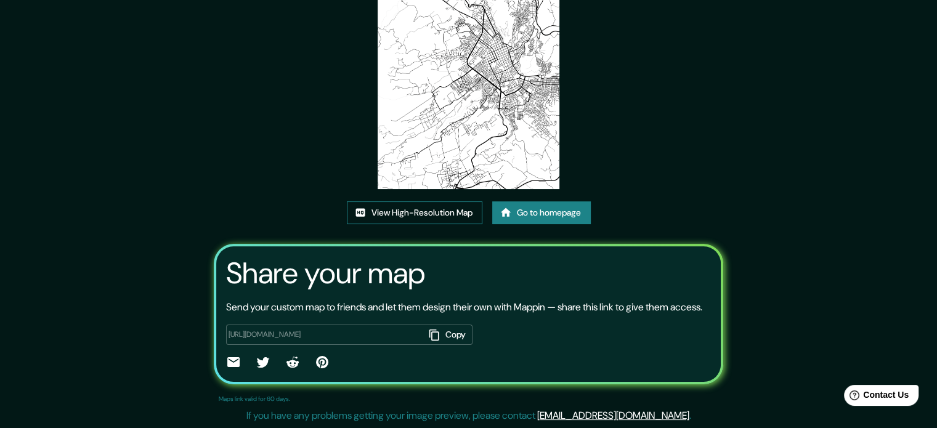  I want to click on p: Send your custom map to friends and let them design their own with Mappin — share this link to gi..., so click(464, 307).